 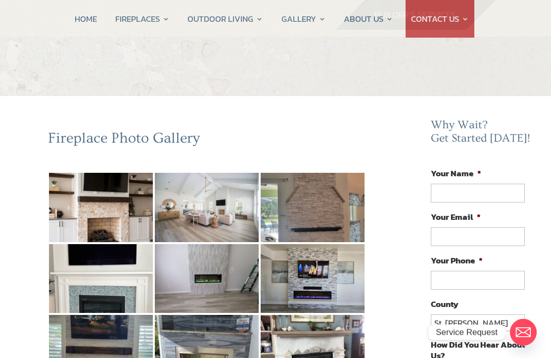 What do you see at coordinates (523, 332) in the screenshot?
I see `a: Email` at bounding box center [523, 332].